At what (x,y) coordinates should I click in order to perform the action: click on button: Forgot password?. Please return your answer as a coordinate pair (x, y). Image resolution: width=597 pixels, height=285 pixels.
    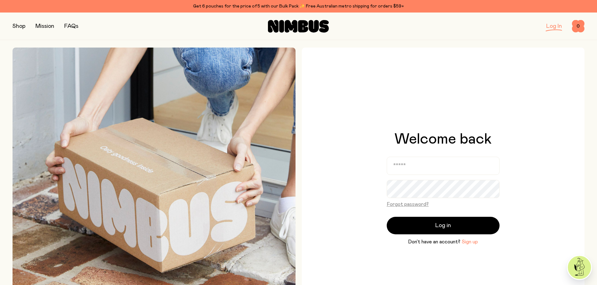
    Looking at the image, I should click on (408, 205).